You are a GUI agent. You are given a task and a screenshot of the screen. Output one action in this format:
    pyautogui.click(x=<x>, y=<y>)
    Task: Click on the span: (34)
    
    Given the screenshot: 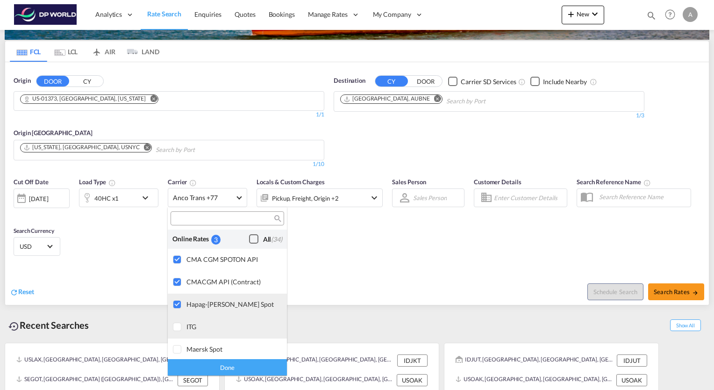 What is the action you would take?
    pyautogui.click(x=276, y=239)
    